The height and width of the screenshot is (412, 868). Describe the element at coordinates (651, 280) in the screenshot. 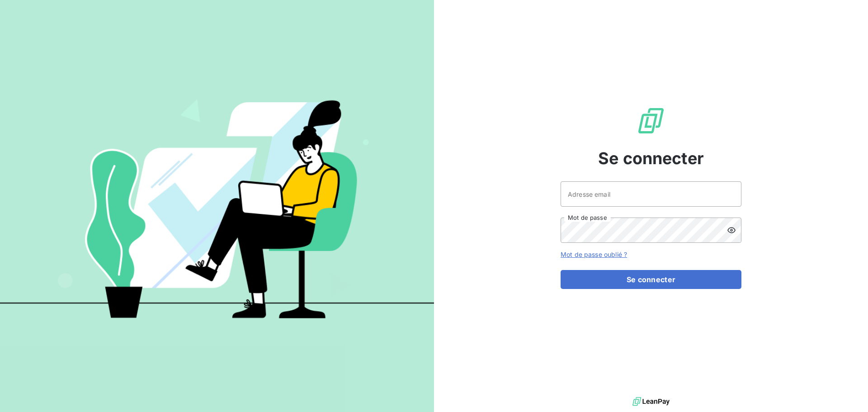

I see `button: Se connecter` at that location.